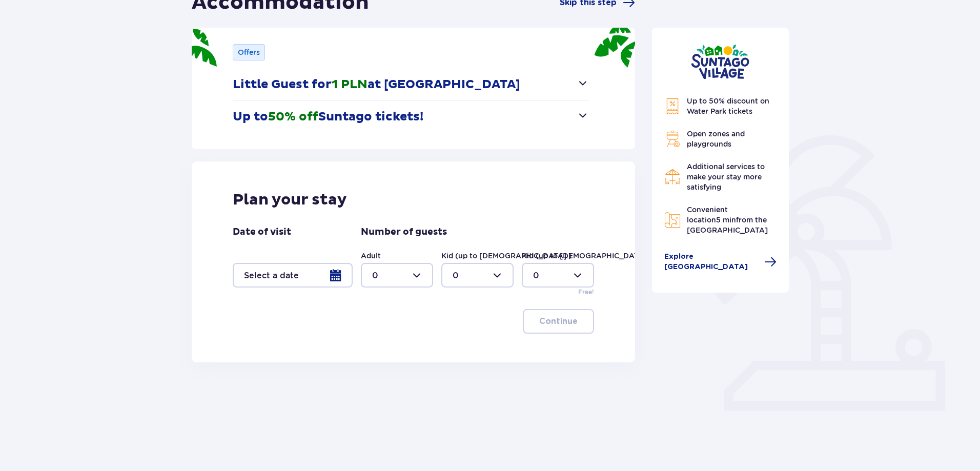  What do you see at coordinates (290, 200) in the screenshot?
I see `p: Plan your stay` at bounding box center [290, 200].